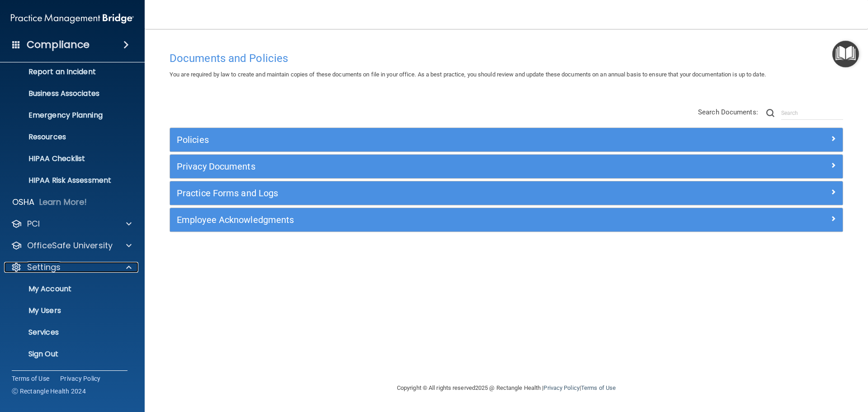 The height and width of the screenshot is (412, 868). Describe the element at coordinates (23, 202) in the screenshot. I see `p: OSHA` at that location.